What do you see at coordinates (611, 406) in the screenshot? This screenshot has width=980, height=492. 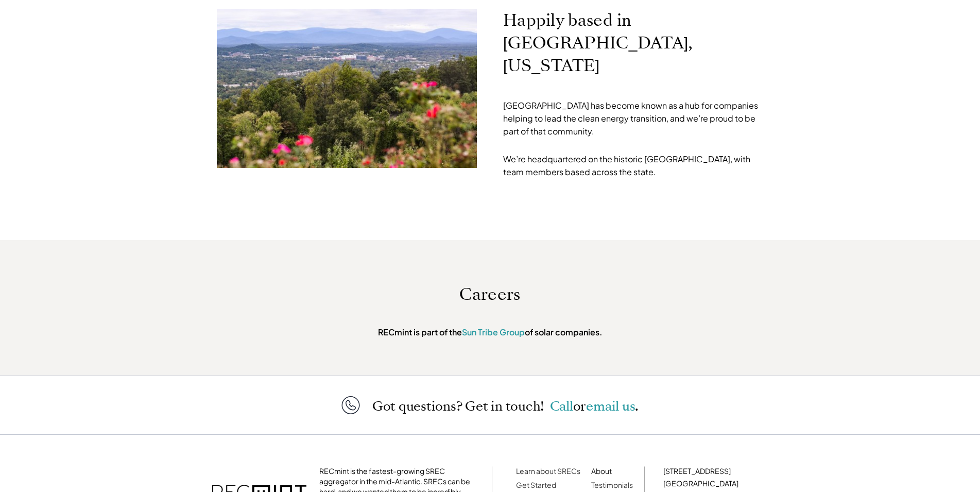 I see `span: email us` at bounding box center [611, 406].